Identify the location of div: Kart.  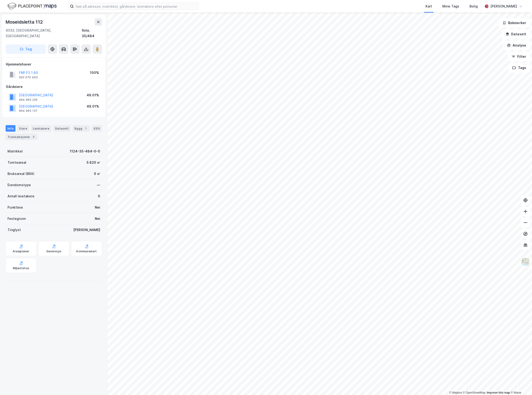
(429, 6).